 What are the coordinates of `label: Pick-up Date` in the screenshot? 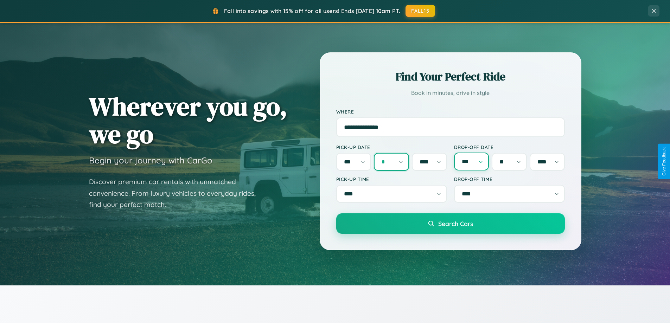 It's located at (392, 147).